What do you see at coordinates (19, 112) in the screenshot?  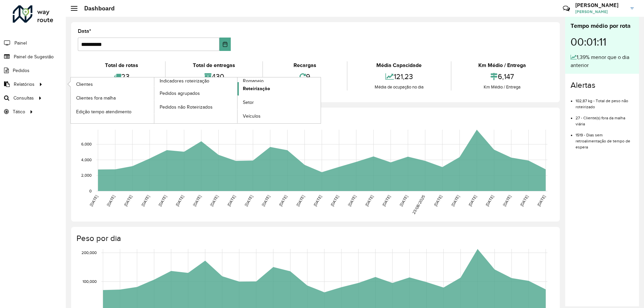 I see `span: Tático` at bounding box center [19, 112].